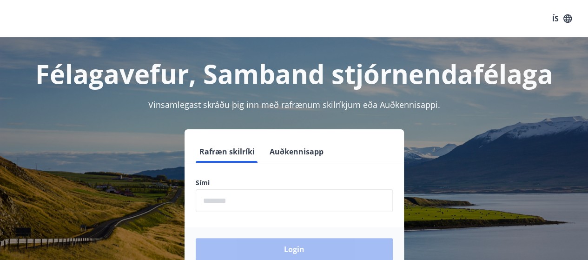  Describe the element at coordinates (227, 151) in the screenshot. I see `button: Rafræn skilríki` at that location.